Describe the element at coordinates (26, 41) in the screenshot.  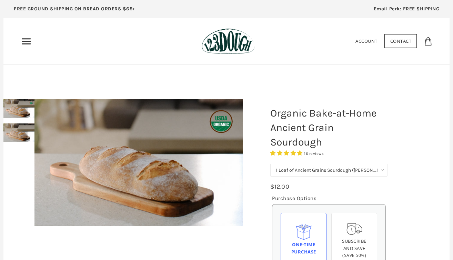
I see `nav: Primary` at that location.